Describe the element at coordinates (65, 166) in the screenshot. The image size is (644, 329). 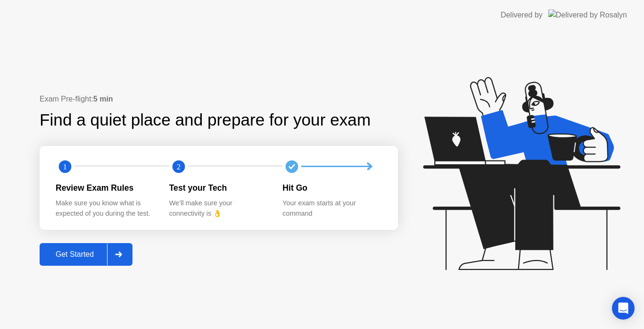
I see `text: 1` at that location.